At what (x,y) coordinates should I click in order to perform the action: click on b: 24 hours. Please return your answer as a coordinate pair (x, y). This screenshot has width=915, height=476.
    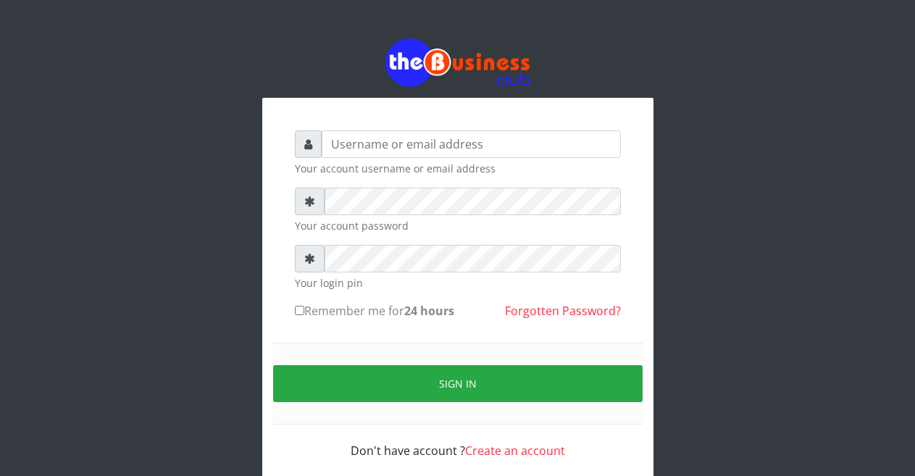
    Looking at the image, I should click on (429, 311).